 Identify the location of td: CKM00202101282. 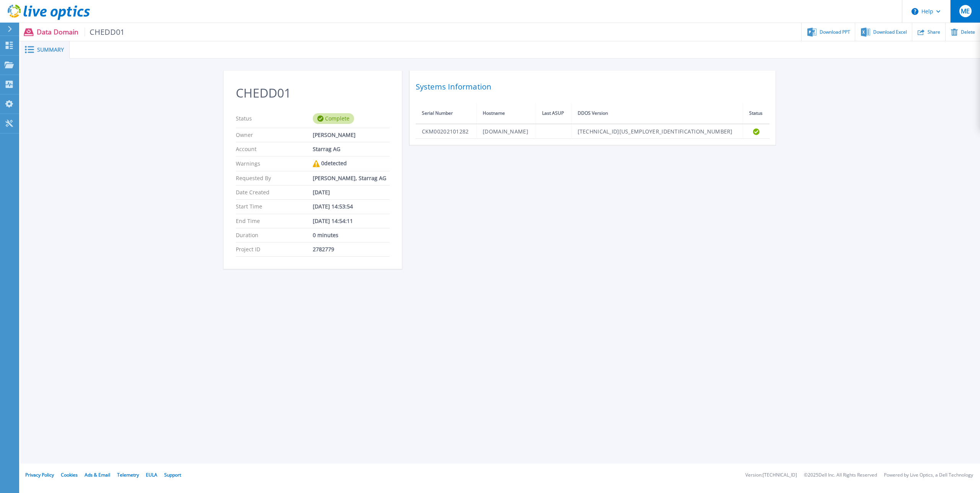
(446, 131).